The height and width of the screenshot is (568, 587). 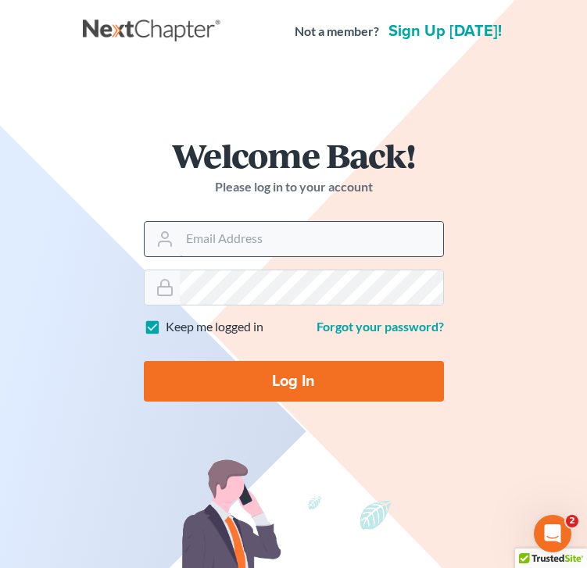 What do you see at coordinates (337, 31) in the screenshot?
I see `strong: Not a member?` at bounding box center [337, 31].